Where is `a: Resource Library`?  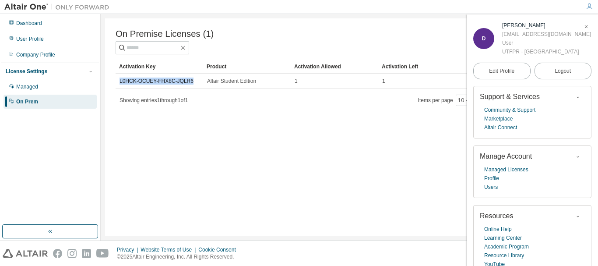
a: Resource Library is located at coordinates (504, 255).